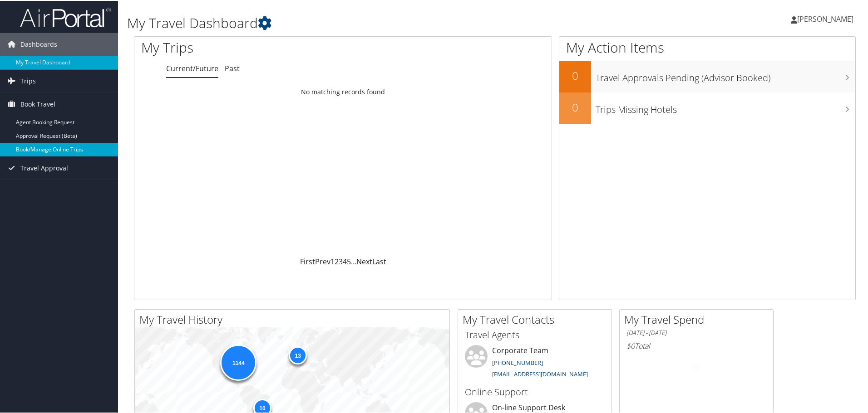 This screenshot has width=868, height=413. What do you see at coordinates (65, 16) in the screenshot?
I see `img: airportal-logo.png` at bounding box center [65, 16].